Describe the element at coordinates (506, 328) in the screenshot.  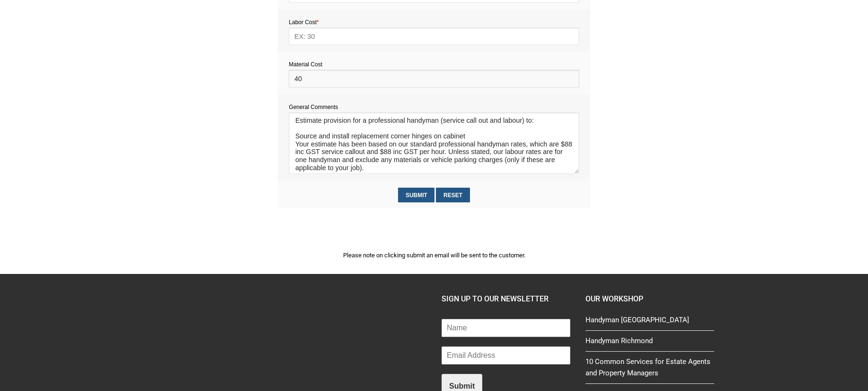
I see `input: Name` at that location.